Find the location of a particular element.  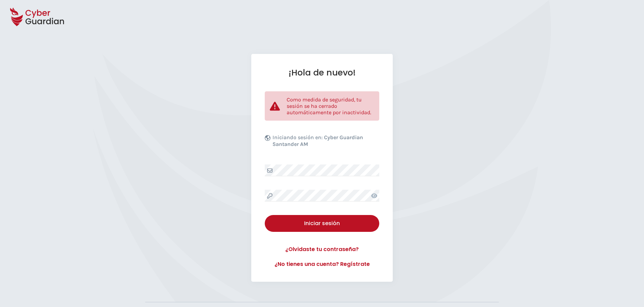

div: Iniciar sesión is located at coordinates (322, 224).